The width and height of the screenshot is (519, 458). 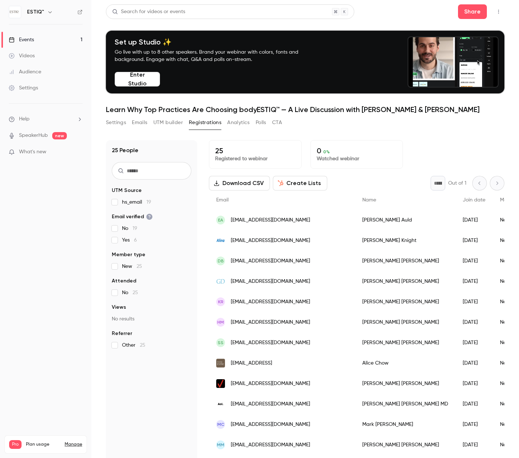 I want to click on h6: ESTIQ™, so click(x=35, y=12).